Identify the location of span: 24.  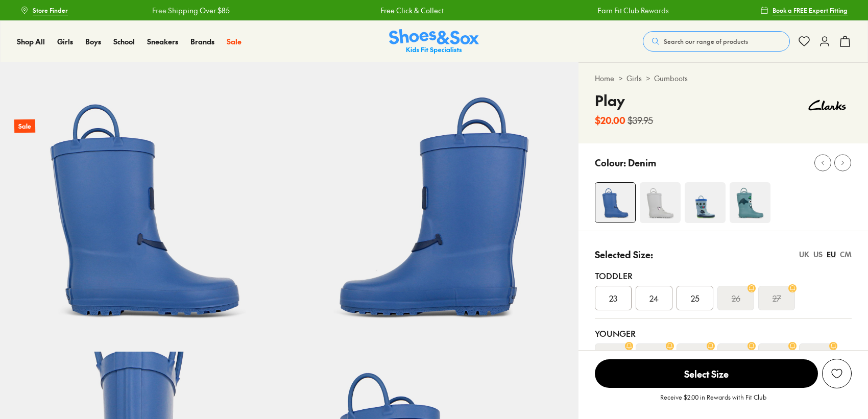
(654, 298).